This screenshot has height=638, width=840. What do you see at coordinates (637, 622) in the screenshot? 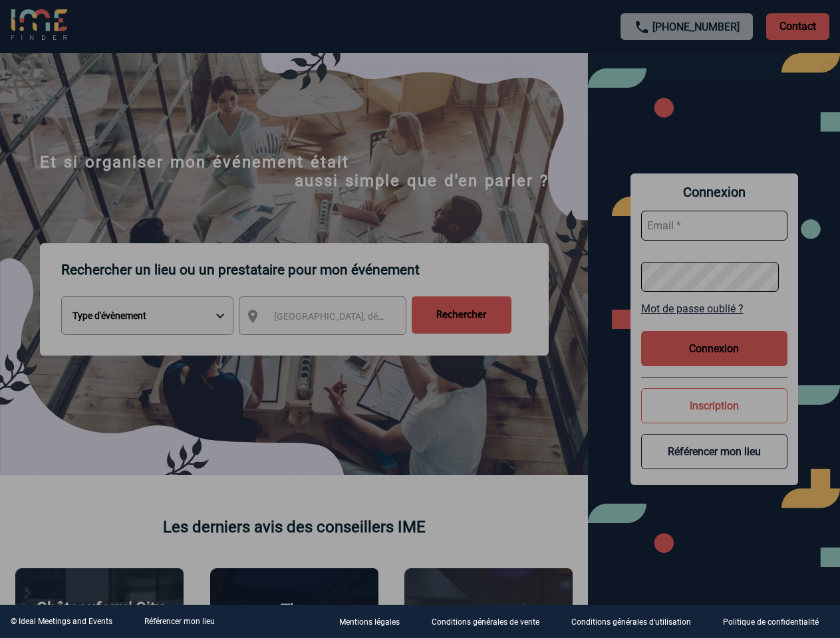
I see `a: Conditions générales d'utilisation` at bounding box center [637, 622].